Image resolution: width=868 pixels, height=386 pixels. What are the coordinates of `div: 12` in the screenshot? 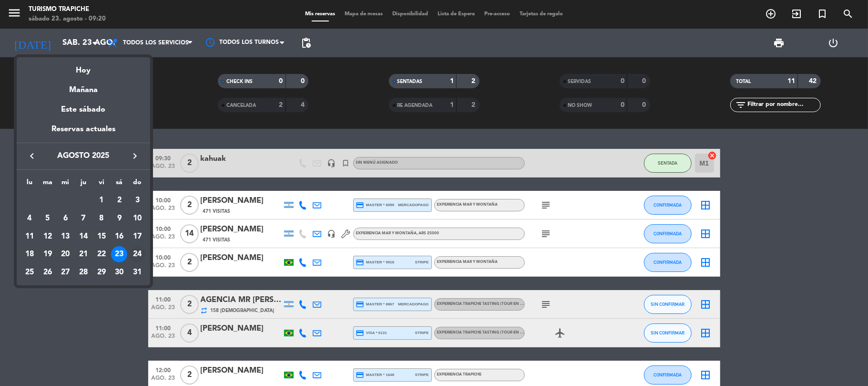 It's located at (47, 237).